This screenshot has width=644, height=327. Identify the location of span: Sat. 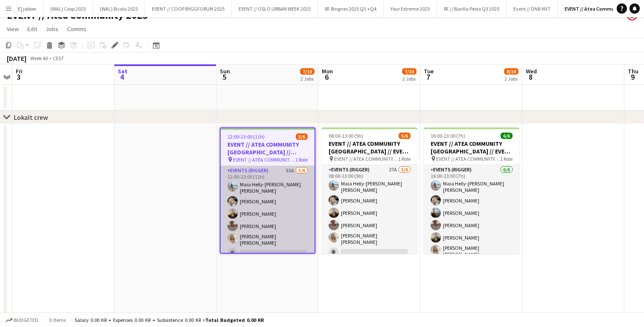
(123, 71).